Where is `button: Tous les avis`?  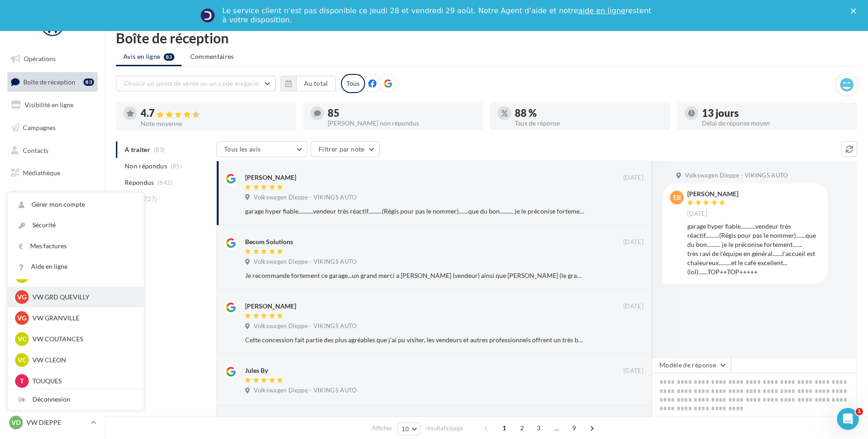
button: Tous les avis is located at coordinates (262, 150).